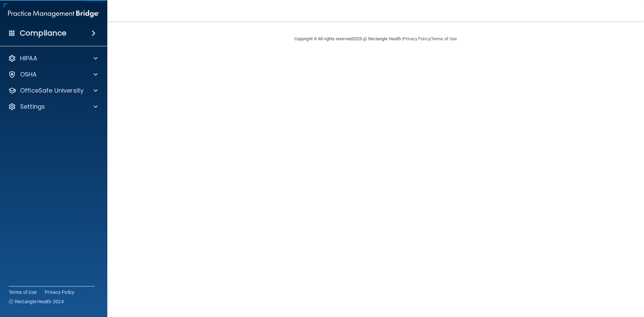 This screenshot has width=644, height=317. What do you see at coordinates (43, 33) in the screenshot?
I see `h4: Compliance` at bounding box center [43, 33].